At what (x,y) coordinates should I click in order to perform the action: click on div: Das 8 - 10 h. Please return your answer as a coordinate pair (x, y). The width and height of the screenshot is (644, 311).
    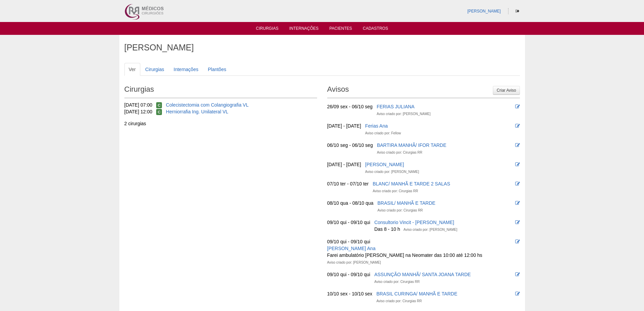
    Looking at the image, I should click on (387, 229).